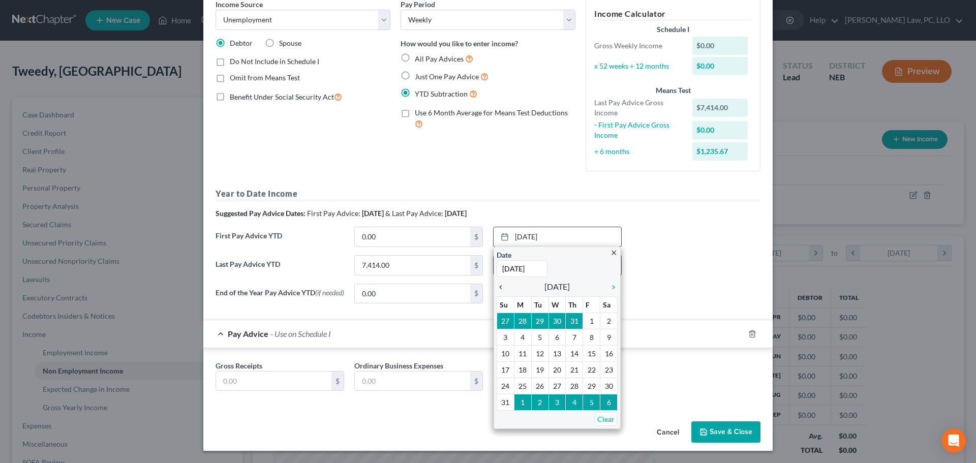 Image resolution: width=976 pixels, height=463 pixels. Describe the element at coordinates (522, 386) in the screenshot. I see `td: 25` at that location.